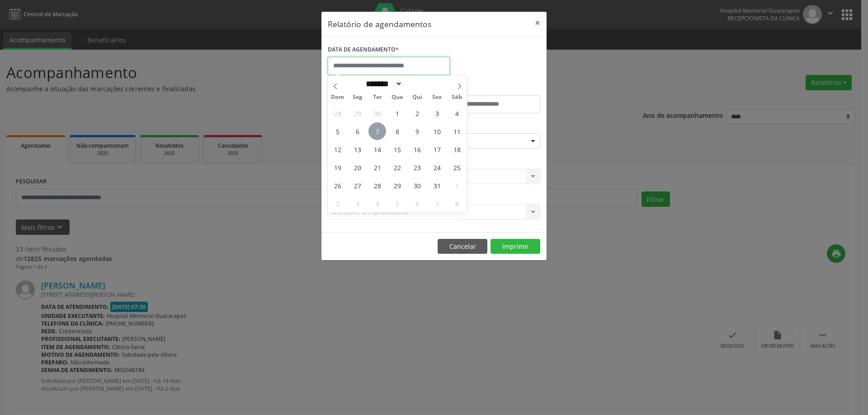  What do you see at coordinates (437, 131) in the screenshot?
I see `span: Outubro 10, 2025` at bounding box center [437, 131].